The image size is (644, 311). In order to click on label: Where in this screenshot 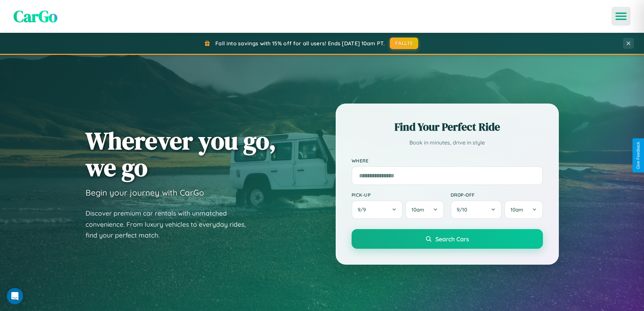, I will do `click(448, 161)`.